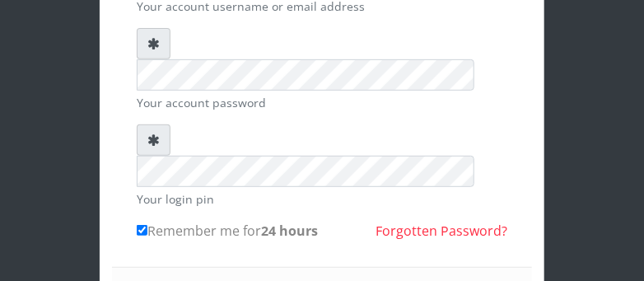 The image size is (644, 281). I want to click on input: Remember me for24 hours, so click(142, 230).